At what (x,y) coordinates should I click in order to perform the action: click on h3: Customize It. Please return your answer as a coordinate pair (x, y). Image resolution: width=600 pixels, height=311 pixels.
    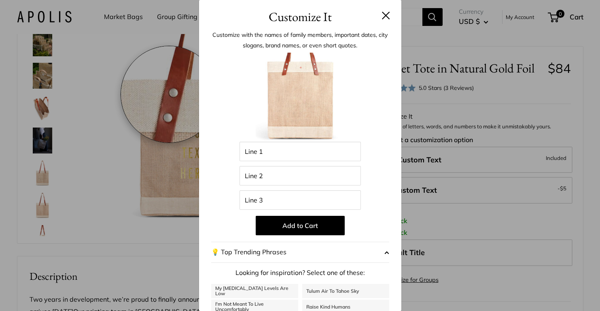
    Looking at the image, I should click on (300, 17).